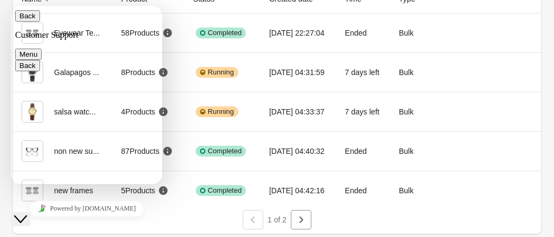 The width and height of the screenshot is (554, 237). What do you see at coordinates (17, 48) in the screenshot?
I see `button: Menu` at bounding box center [17, 48].